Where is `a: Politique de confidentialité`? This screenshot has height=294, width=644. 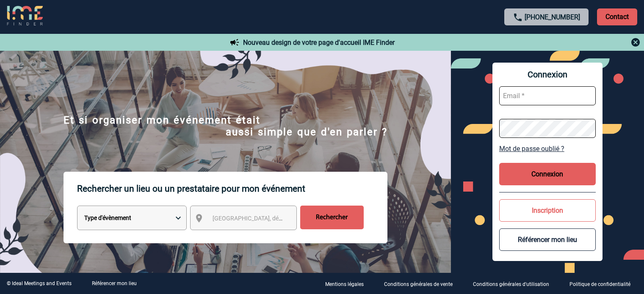
a: Politique de confidentialité is located at coordinates (603, 283).